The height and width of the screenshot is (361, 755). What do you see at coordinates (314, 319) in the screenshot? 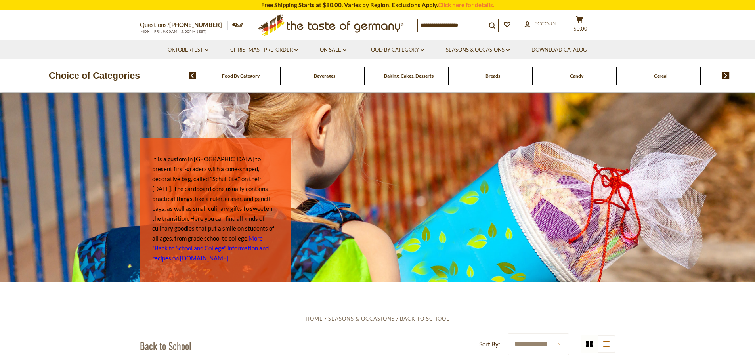
I see `span: Home` at bounding box center [314, 319].